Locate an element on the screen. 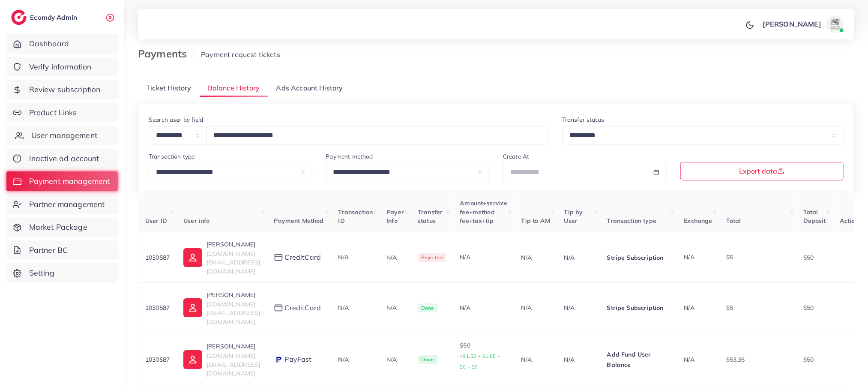 The image size is (868, 390). span: Total Deposit is located at coordinates (814, 216).